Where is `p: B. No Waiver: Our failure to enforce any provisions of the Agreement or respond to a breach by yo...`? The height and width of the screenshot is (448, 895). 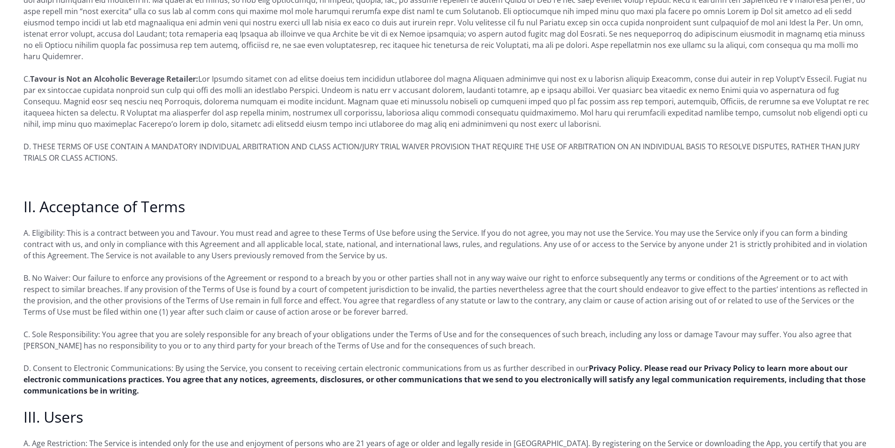
p: B. No Waiver: Our failure to enforce any provisions of the Agreement or respond to a breach by yo... is located at coordinates (447, 295).